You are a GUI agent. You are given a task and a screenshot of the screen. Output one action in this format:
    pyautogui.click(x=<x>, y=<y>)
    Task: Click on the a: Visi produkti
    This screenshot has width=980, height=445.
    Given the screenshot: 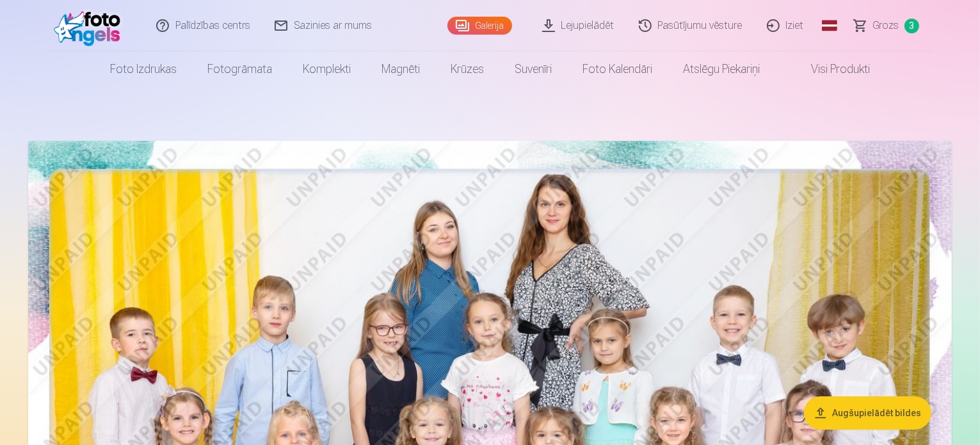 What is the action you would take?
    pyautogui.click(x=830, y=69)
    